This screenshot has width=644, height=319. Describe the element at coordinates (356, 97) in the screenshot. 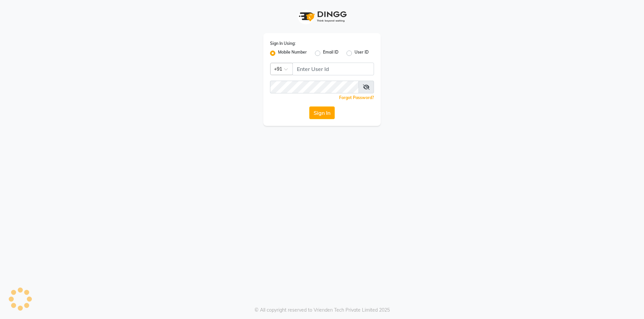

I see `a: Forgot Password?` at that location.